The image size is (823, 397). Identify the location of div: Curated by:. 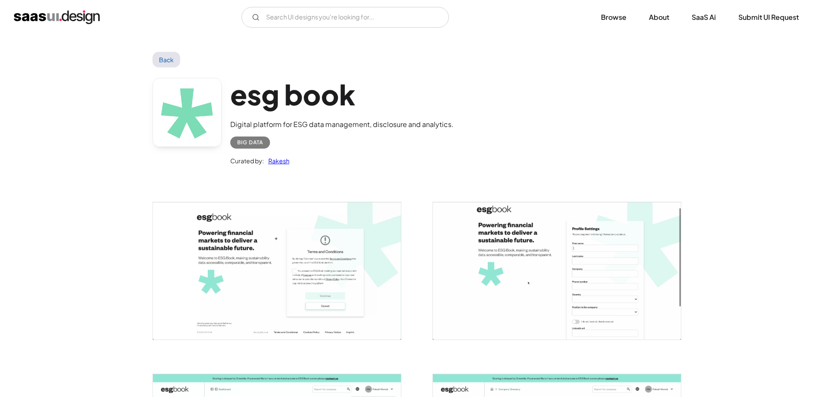
(247, 161).